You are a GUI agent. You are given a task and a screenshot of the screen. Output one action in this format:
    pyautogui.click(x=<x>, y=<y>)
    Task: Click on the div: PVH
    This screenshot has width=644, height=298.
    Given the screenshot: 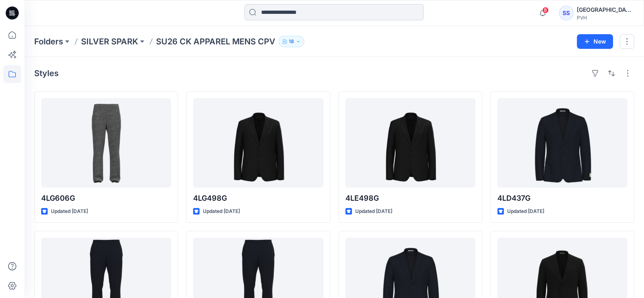 What is the action you would take?
    pyautogui.click(x=605, y=17)
    